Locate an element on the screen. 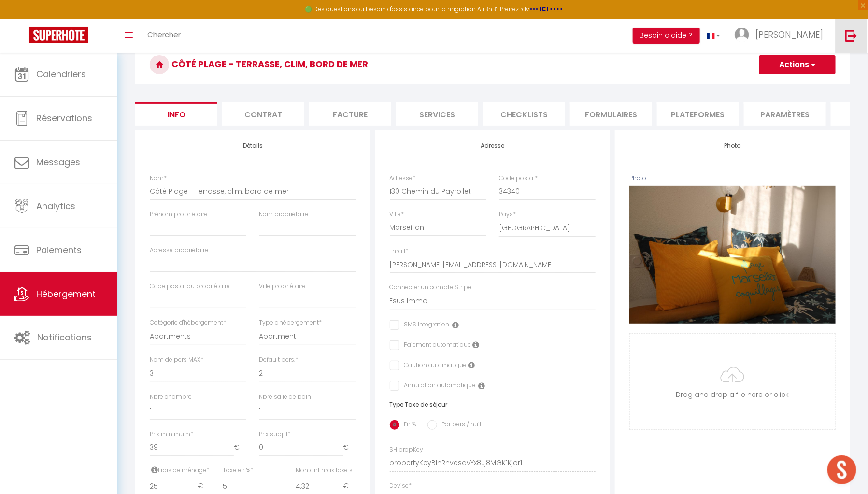 The width and height of the screenshot is (868, 494). label: Caution automatique is located at coordinates (433, 366).